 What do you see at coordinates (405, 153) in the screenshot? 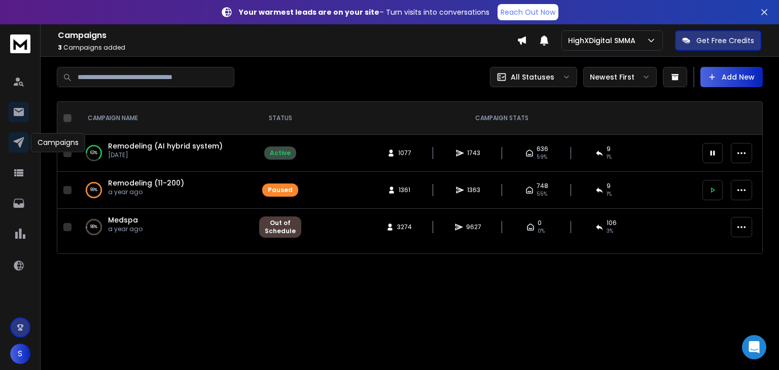
I see `span: 1077` at bounding box center [405, 153].